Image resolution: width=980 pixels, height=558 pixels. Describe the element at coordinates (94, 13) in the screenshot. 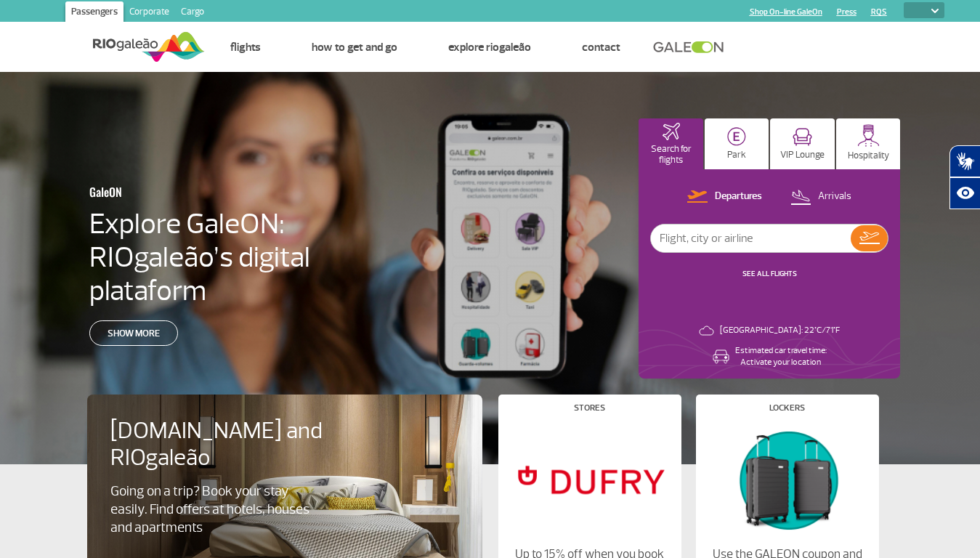

I see `a: Passengers` at that location.